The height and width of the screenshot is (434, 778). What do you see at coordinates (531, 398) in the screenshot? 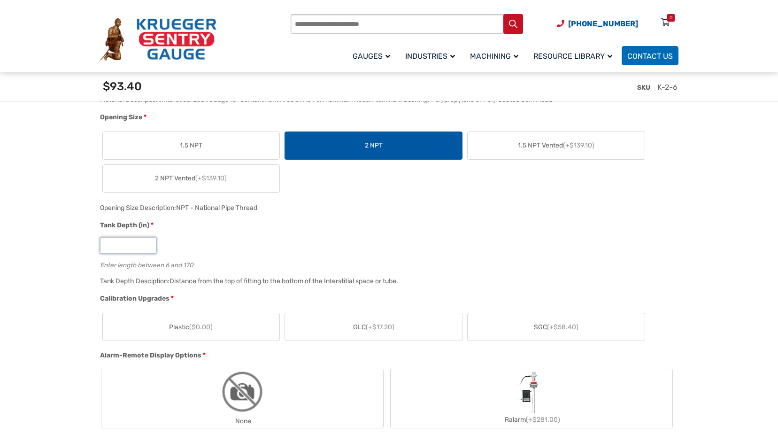
I see `label: Ralarm` at bounding box center [531, 398].